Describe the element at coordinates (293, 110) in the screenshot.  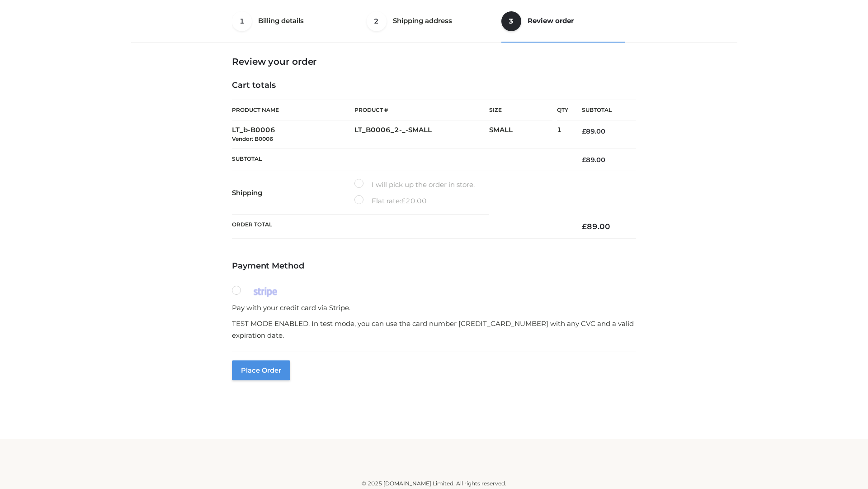
I see `th: Product Name` at that location.